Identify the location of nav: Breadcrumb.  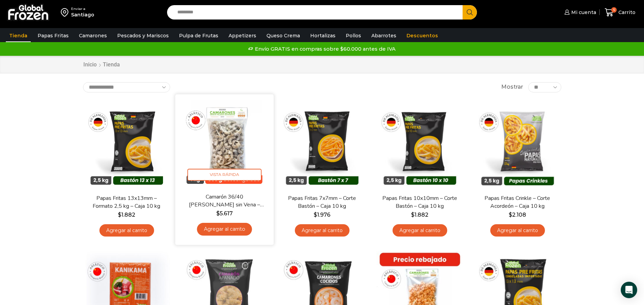
(101, 65).